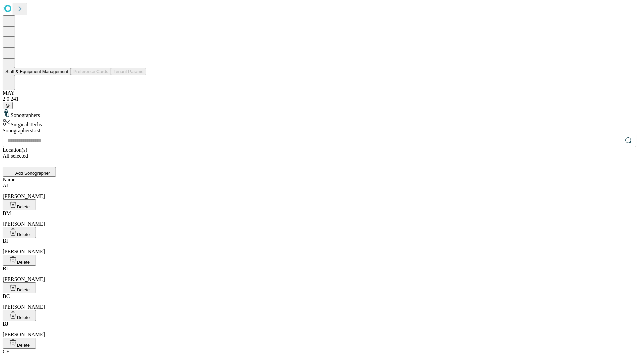  I want to click on button: Tenant Params, so click(129, 71).